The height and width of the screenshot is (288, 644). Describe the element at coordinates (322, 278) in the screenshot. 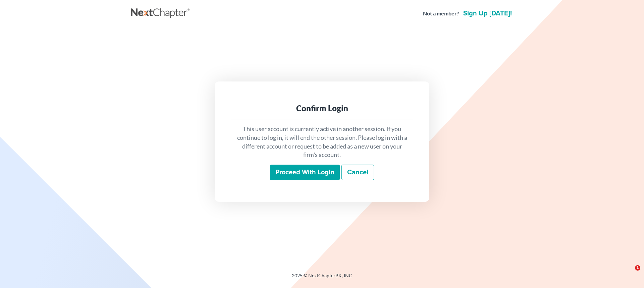

I see `div: 2025 © NextChapterBK, INC` at that location.